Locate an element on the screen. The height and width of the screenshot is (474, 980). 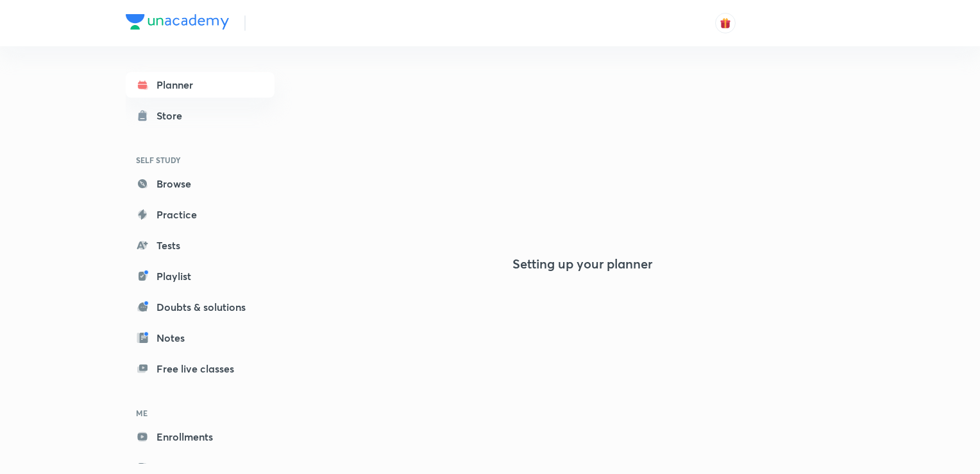
a: Tests is located at coordinates (200, 245).